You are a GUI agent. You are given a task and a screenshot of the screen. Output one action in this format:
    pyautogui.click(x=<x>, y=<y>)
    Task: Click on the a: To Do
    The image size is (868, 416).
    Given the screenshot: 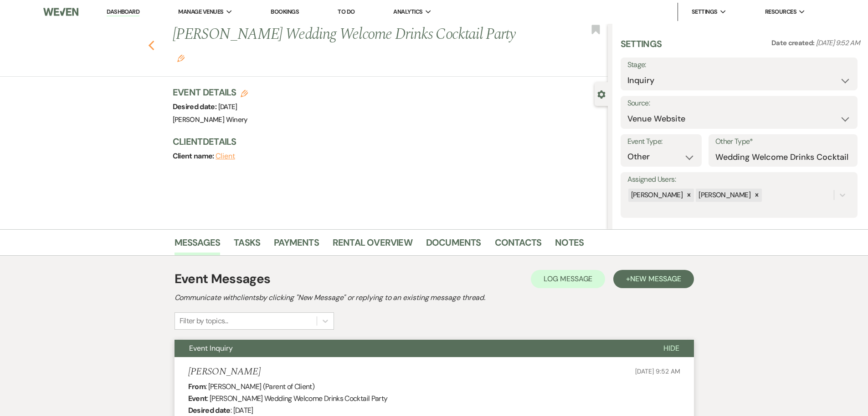 What is the action you would take?
    pyautogui.click(x=346, y=12)
    